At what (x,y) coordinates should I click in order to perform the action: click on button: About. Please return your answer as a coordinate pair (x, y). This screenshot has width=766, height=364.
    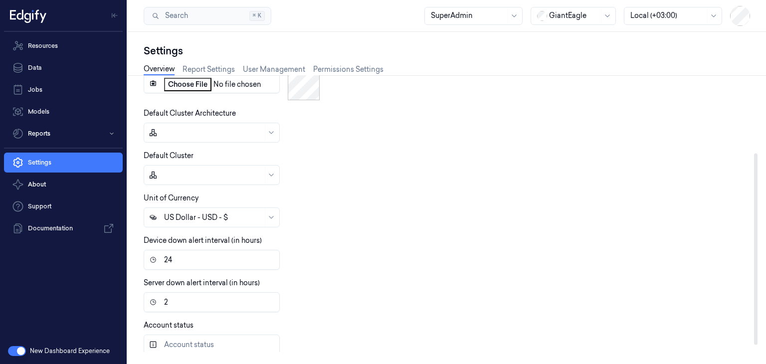
    Looking at the image, I should click on (63, 184).